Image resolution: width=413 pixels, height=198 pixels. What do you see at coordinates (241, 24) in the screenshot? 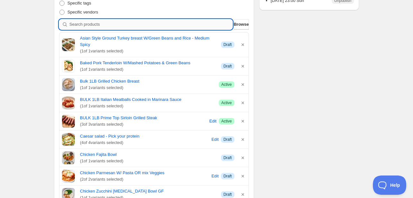
I see `button: Browse` at bounding box center [241, 24].